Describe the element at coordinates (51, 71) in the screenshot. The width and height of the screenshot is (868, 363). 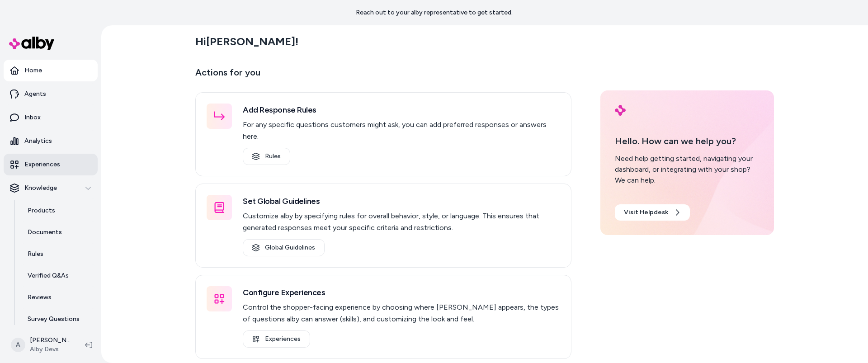
I see `a: Home` at that location.